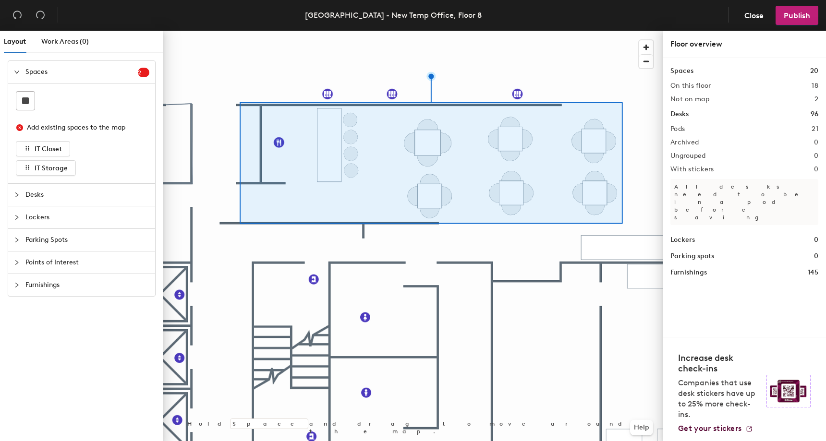  I want to click on span: Close, so click(754, 15).